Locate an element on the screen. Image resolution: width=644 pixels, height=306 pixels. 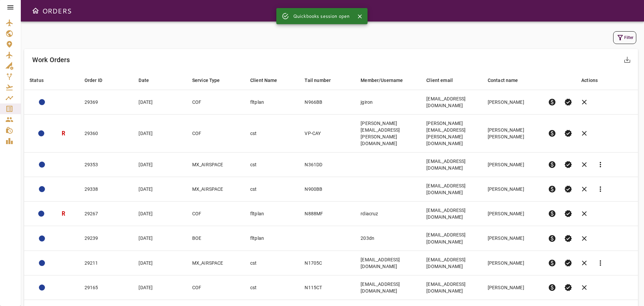
td: 29211 is located at coordinates (107, 262).